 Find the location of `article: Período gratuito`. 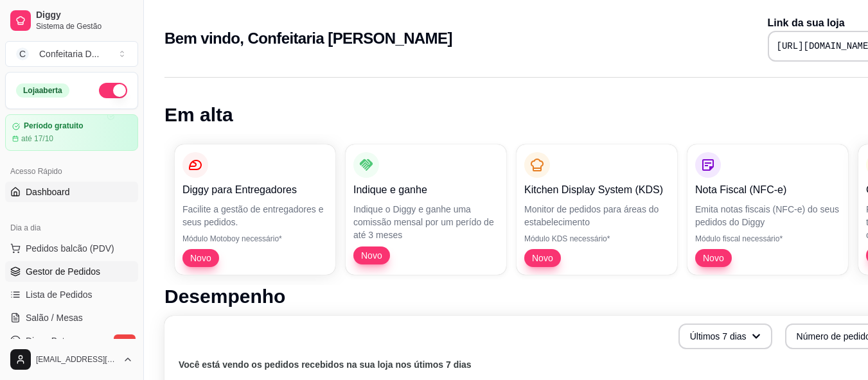

article: Período gratuito is located at coordinates (53, 126).